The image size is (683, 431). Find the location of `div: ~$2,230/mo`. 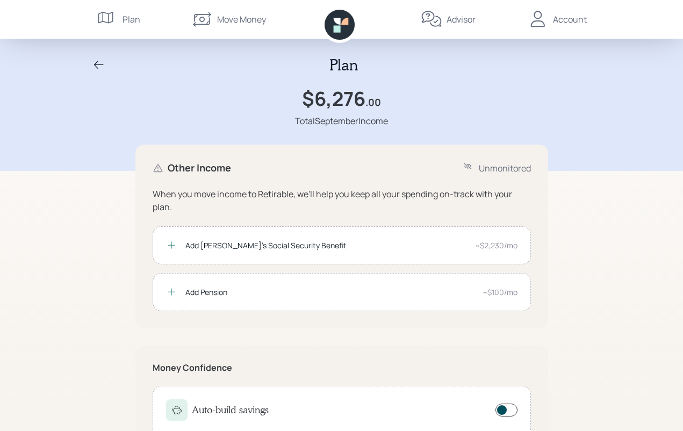

div: ~$2,230/mo is located at coordinates (496, 245).